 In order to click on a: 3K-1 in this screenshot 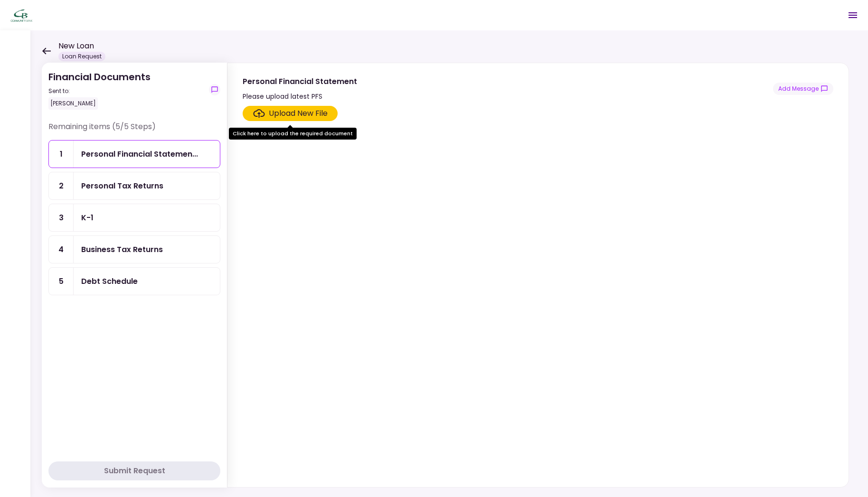, I will do `click(134, 217)`.